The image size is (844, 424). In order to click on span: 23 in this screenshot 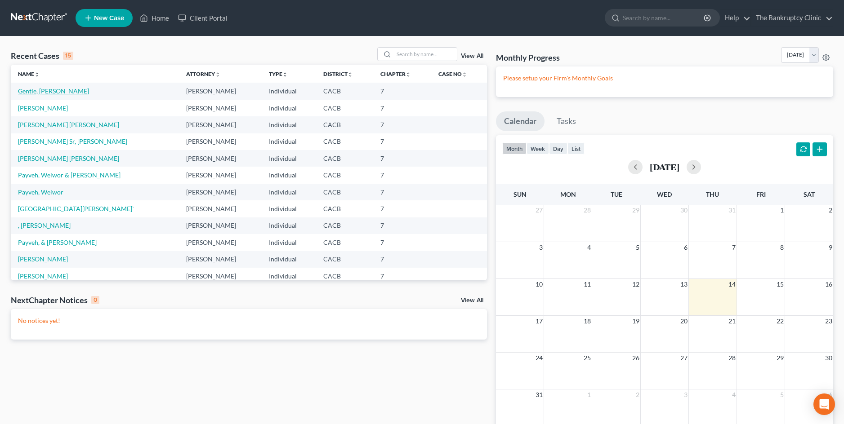, I will do `click(828, 321)`.